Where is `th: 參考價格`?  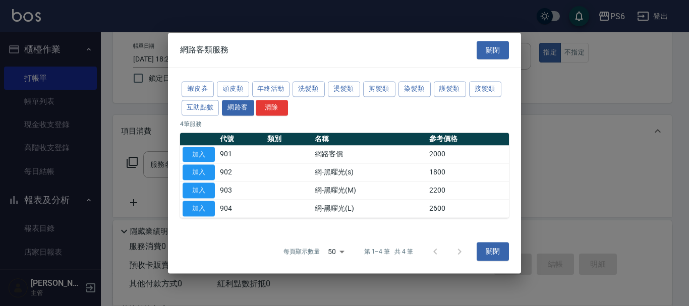
th: 參考價格 is located at coordinates (467, 139).